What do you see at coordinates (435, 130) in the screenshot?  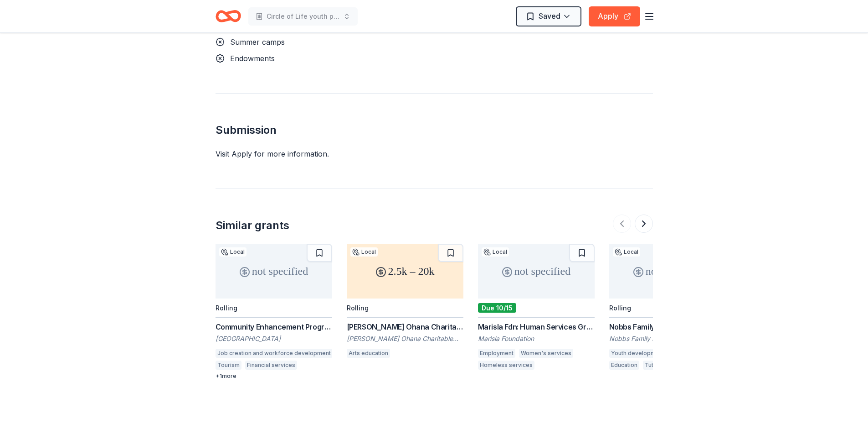 I see `h2: Submission` at bounding box center [435, 130].